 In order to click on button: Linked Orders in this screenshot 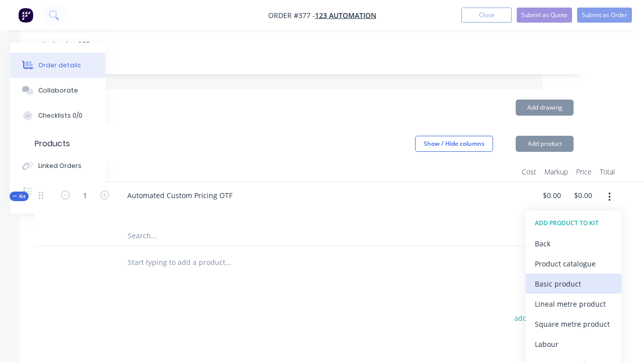, I will do `click(57, 166)`.